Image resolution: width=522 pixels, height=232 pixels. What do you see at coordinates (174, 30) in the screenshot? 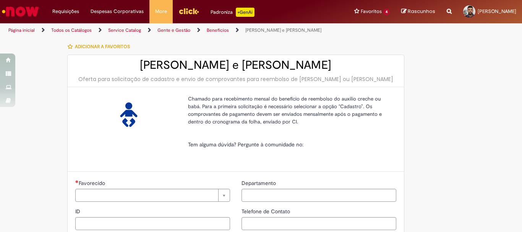
I see `a: Gente e Gestão` at bounding box center [174, 30].